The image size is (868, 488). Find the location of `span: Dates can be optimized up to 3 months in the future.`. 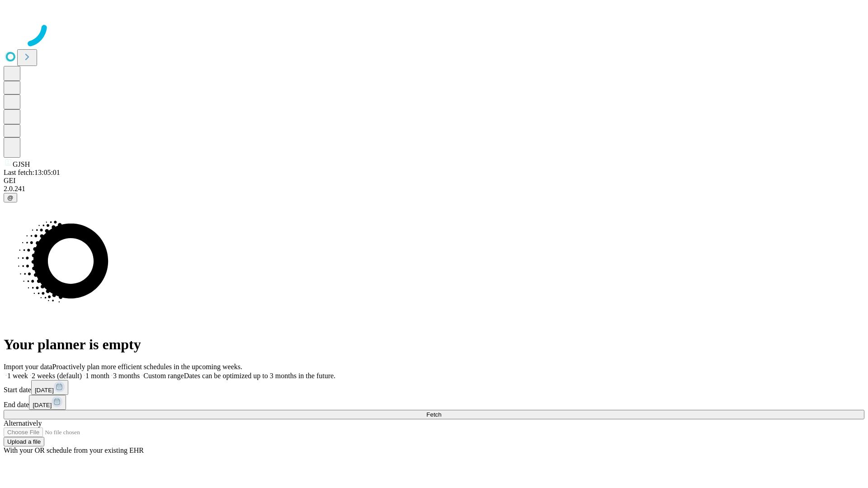

span: Dates can be optimized up to 3 months in the future. is located at coordinates (259, 375).